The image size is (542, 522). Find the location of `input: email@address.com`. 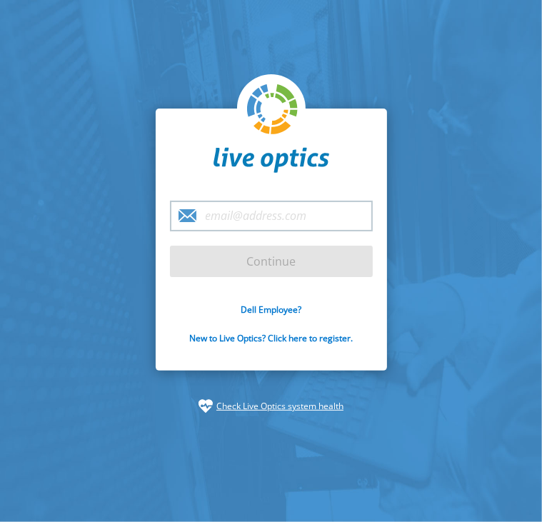

input: email@address.com is located at coordinates (271, 216).